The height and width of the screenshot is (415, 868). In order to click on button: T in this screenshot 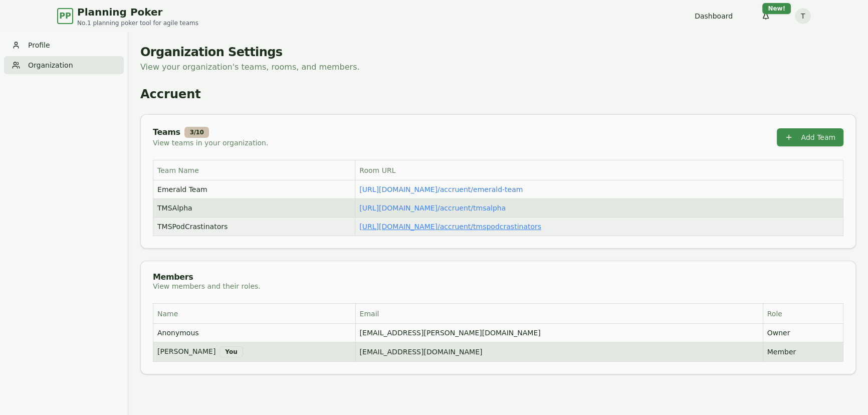, I will do `click(803, 16)`.